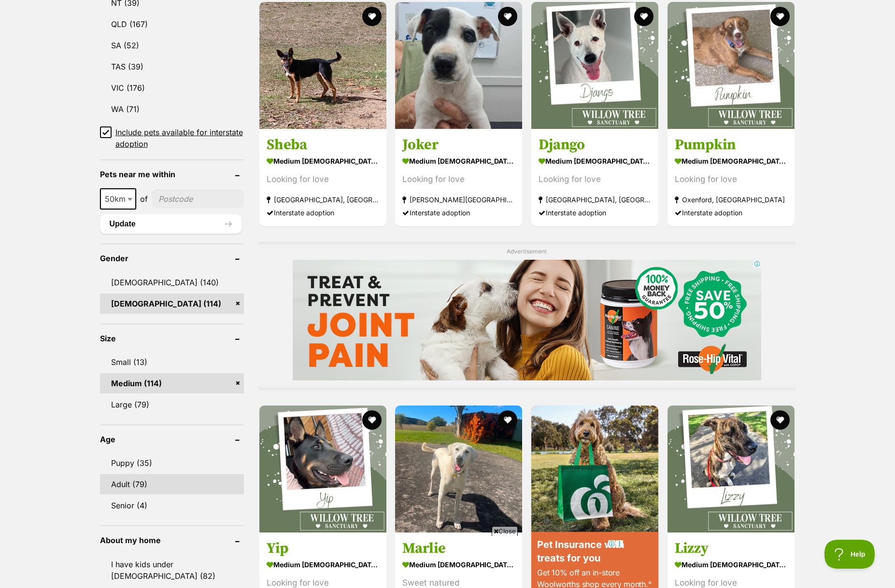 This screenshot has height=588, width=895. Describe the element at coordinates (172, 138) in the screenshot. I see `a: Include pets available for interstate adoption` at that location.